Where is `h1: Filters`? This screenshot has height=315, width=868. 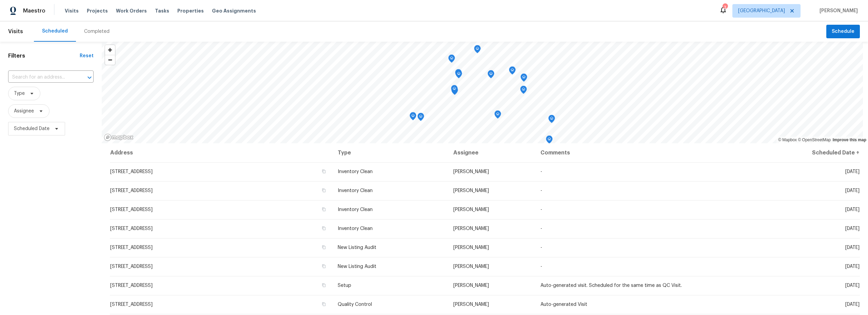
h1: Filters is located at coordinates (44, 56).